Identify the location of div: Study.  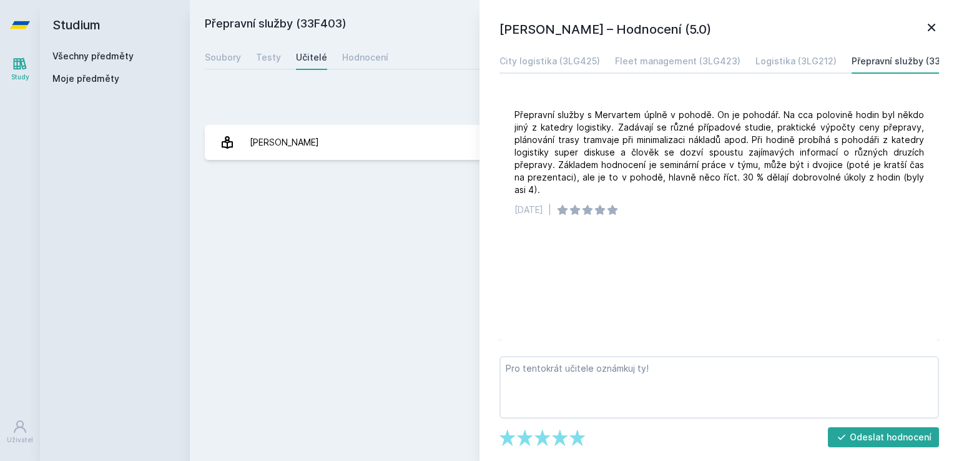
(20, 77).